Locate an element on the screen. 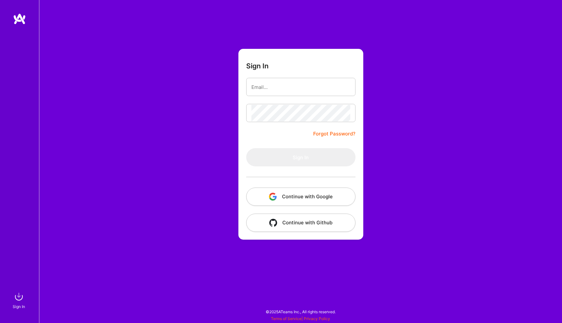 Image resolution: width=562 pixels, height=323 pixels. a: Privacy Policy is located at coordinates (317, 318).